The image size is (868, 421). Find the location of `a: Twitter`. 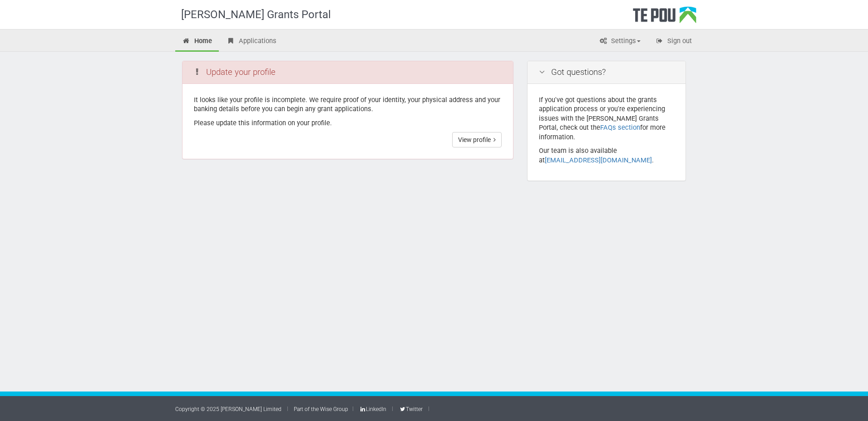

a: Twitter is located at coordinates (410, 410).